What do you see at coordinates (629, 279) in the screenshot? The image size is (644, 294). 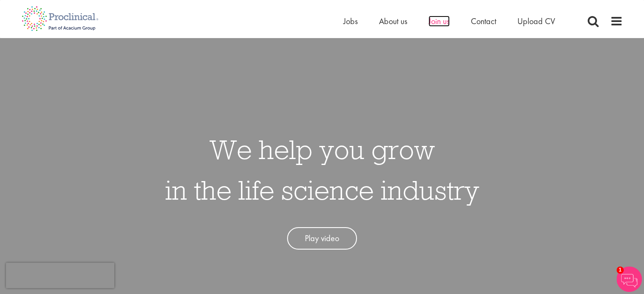 I see `img: Chatbot` at bounding box center [629, 279].